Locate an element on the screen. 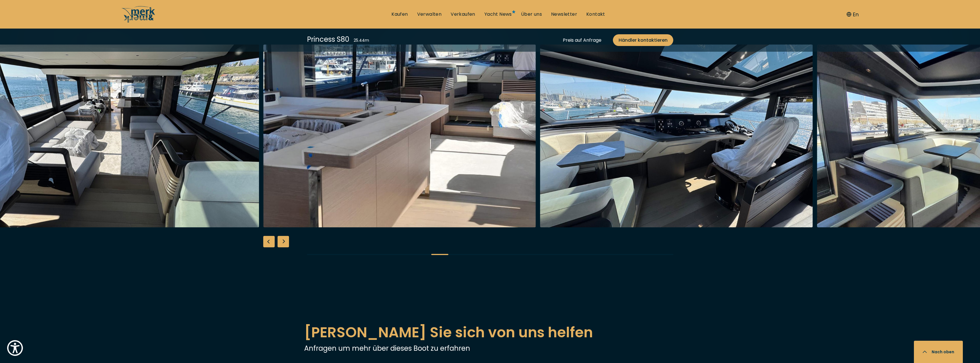 The image size is (980, 363). span: Händler kontaktieren is located at coordinates (643, 40).